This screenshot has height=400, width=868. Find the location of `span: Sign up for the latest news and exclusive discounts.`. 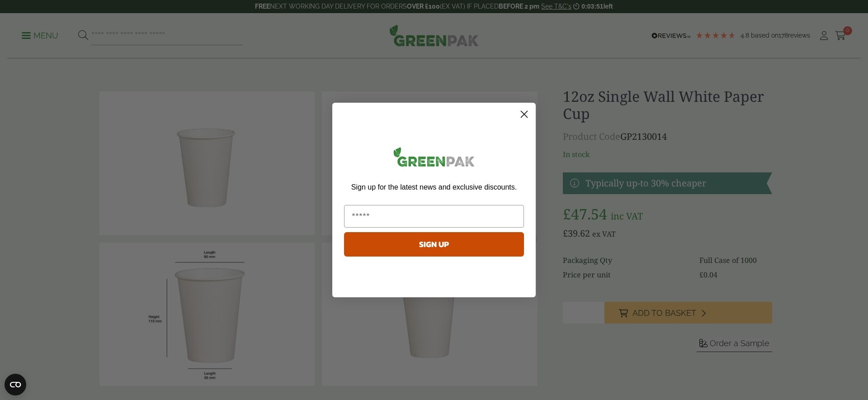

span: Sign up for the latest news and exclusive discounts. is located at coordinates (434, 187).